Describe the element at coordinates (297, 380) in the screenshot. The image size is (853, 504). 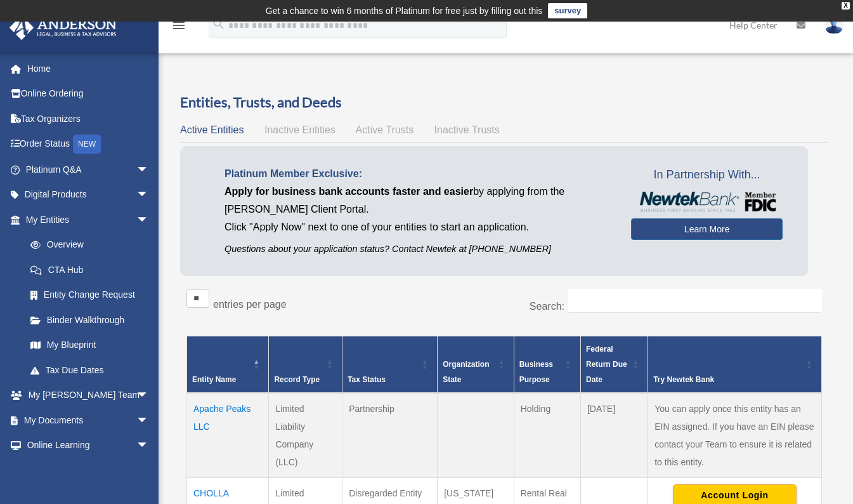
I see `span: Record Type` at that location.